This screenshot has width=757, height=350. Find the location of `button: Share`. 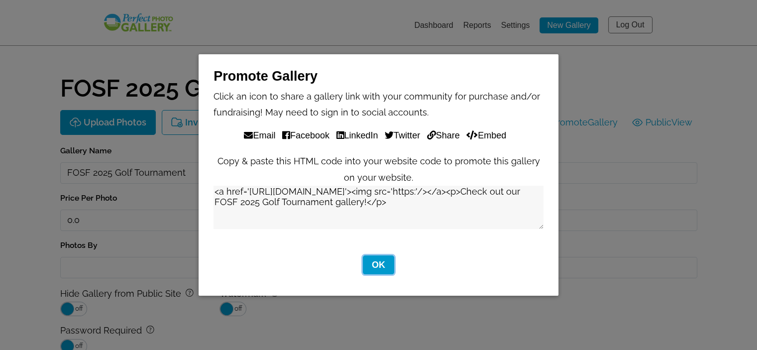

button: Share is located at coordinates (443, 135).